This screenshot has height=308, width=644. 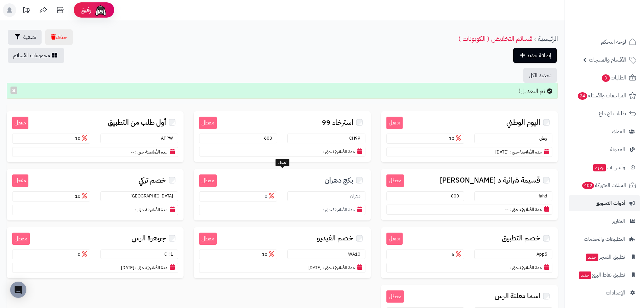 What do you see at coordinates (605, 185) in the screenshot?
I see `a: السلات المتروكة402` at bounding box center [605, 185].